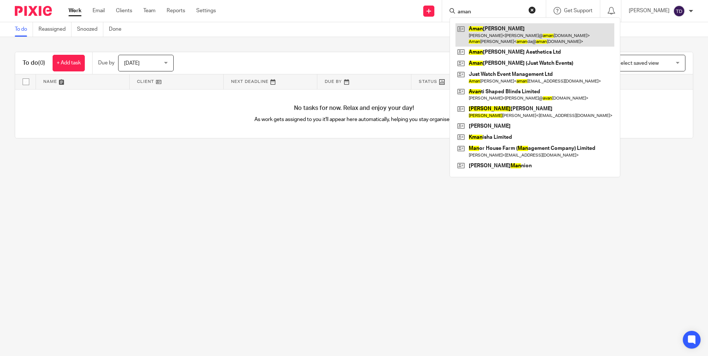 The width and height of the screenshot is (708, 356). I want to click on a: Done, so click(118, 29).